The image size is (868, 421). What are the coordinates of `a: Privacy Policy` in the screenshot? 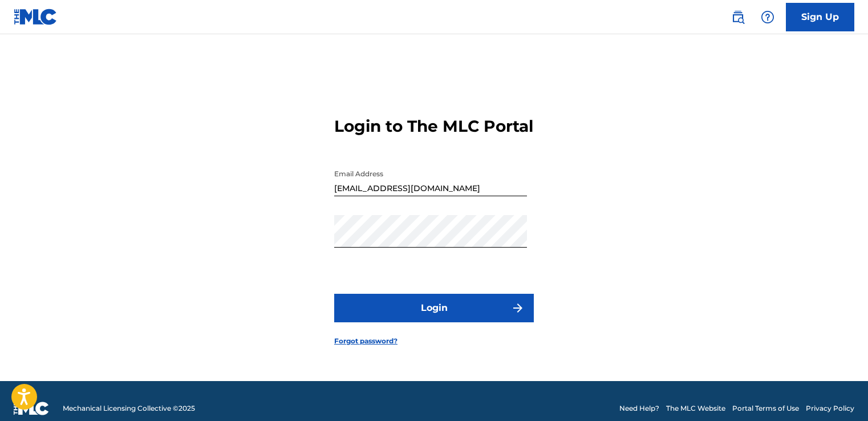 It's located at (830, 409).